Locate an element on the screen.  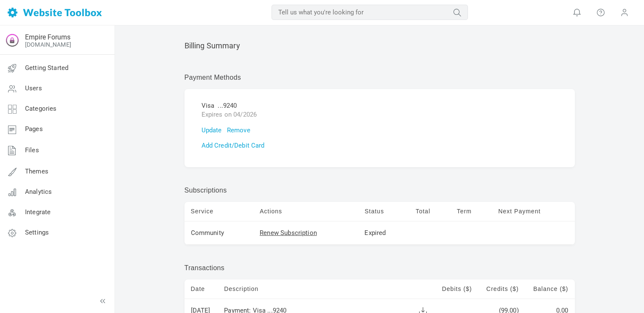
td: Balance ($) is located at coordinates (550, 289).